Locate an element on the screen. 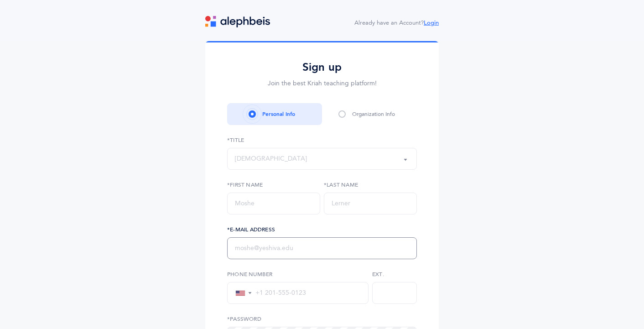 Image resolution: width=644 pixels, height=329 pixels. input: Moshe is located at coordinates (274, 203).